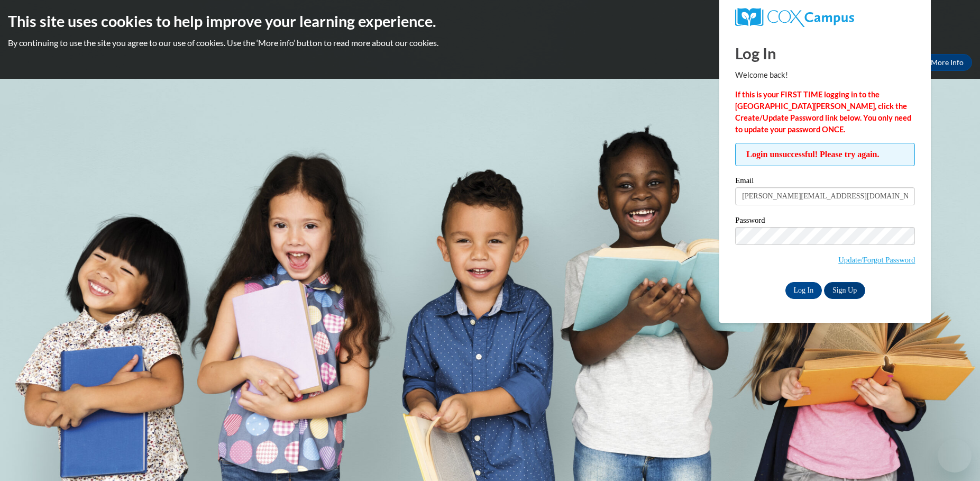  What do you see at coordinates (845, 291) in the screenshot?
I see `a: Sign Up` at bounding box center [845, 291].